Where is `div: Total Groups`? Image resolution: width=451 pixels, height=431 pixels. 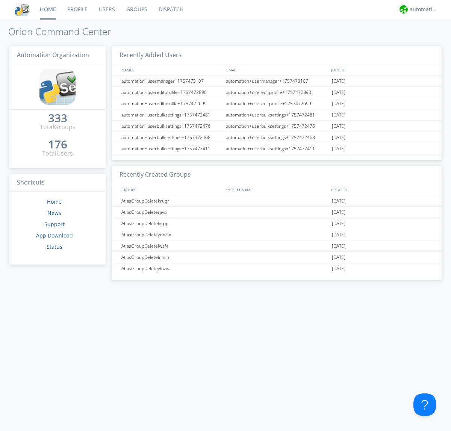 div: Total Groups is located at coordinates (58, 127).